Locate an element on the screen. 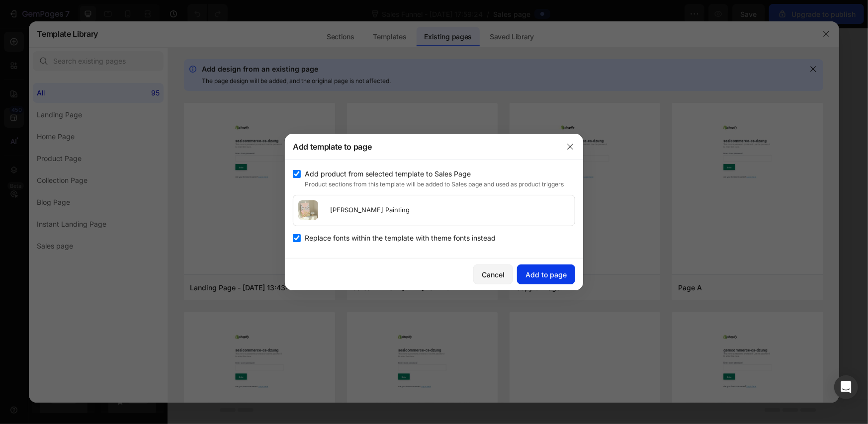  div: Open Intercom Messenger is located at coordinates (846, 387).